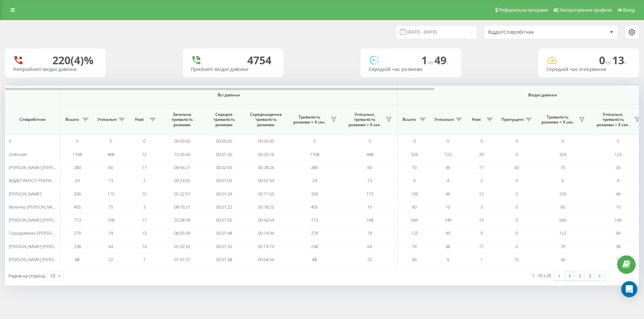  Describe the element at coordinates (266, 233) in the screenshot. I see `td: 00:14:36` at that location.